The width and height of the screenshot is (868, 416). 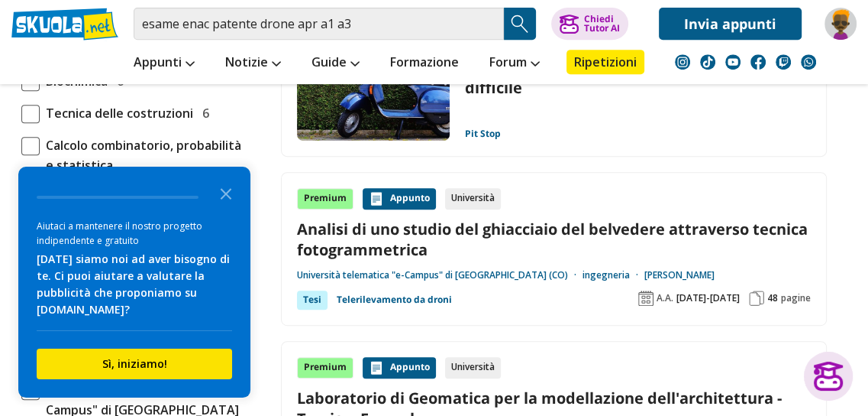 I want to click on span: pagine, so click(x=796, y=298).